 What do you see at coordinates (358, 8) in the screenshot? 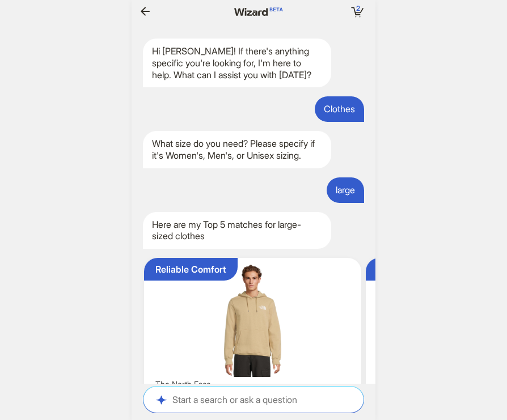
I see `span: 2` at bounding box center [358, 8].